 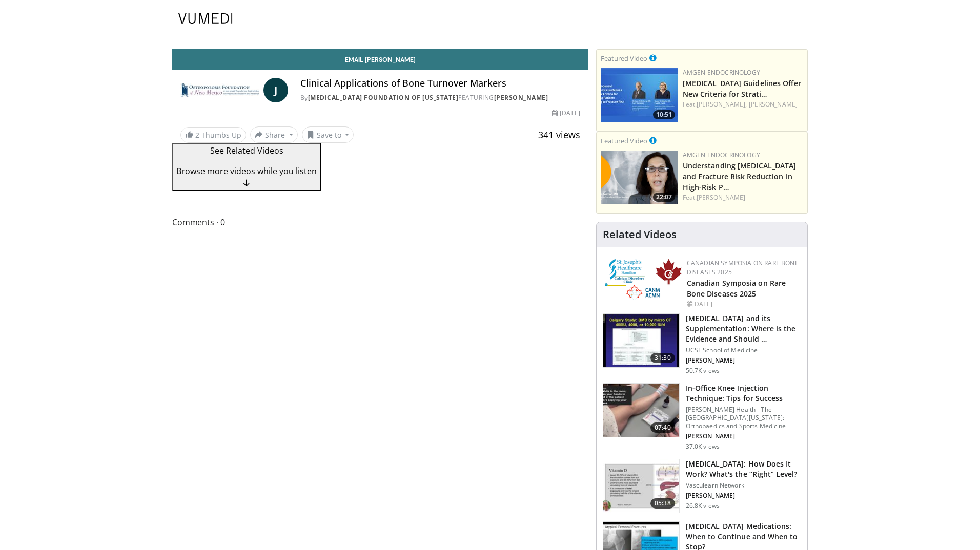 I want to click on span: 10:51, so click(x=664, y=114).